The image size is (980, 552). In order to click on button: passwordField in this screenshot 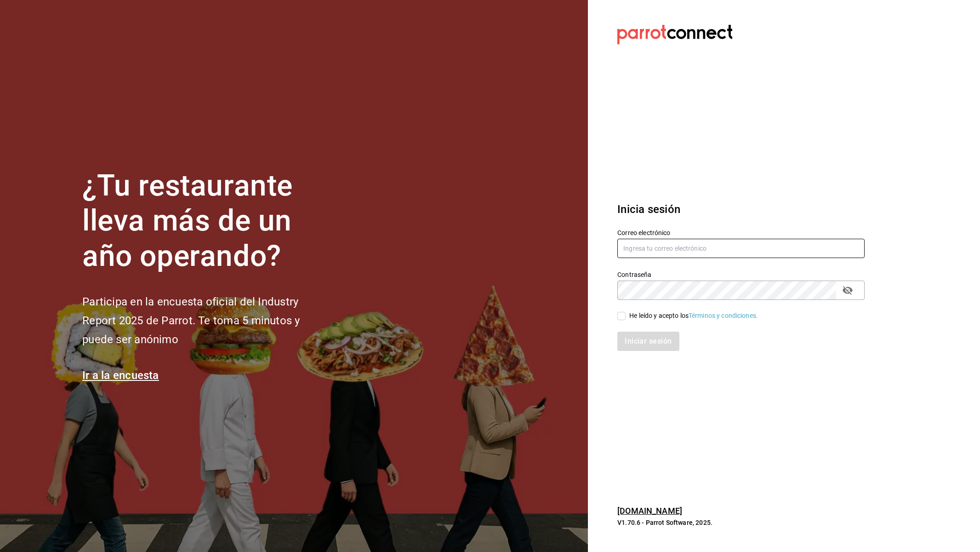, I will do `click(848, 290)`.